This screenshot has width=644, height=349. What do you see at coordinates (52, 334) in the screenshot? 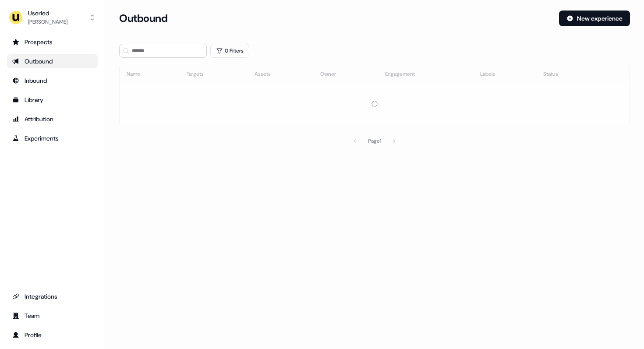
I see `a: Go to profile` at bounding box center [52, 334].